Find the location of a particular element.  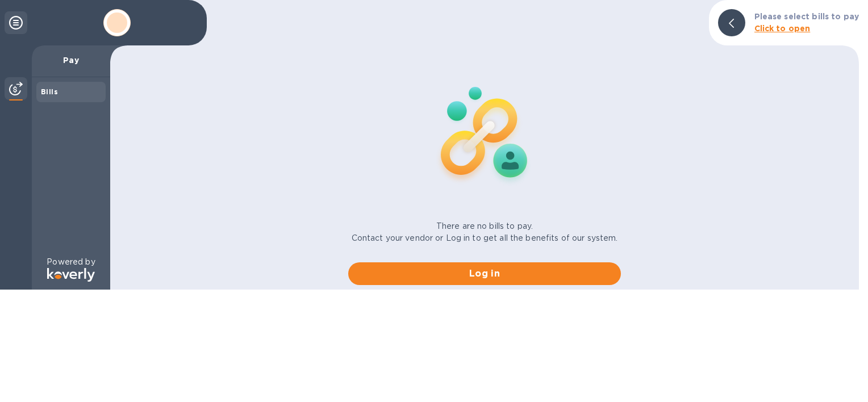

button: Log in is located at coordinates (484, 273).